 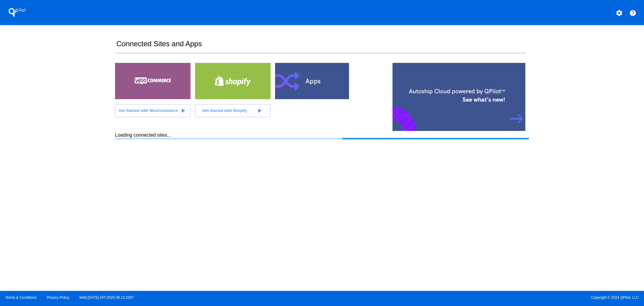 I want to click on mat-icon: help, so click(x=633, y=13).